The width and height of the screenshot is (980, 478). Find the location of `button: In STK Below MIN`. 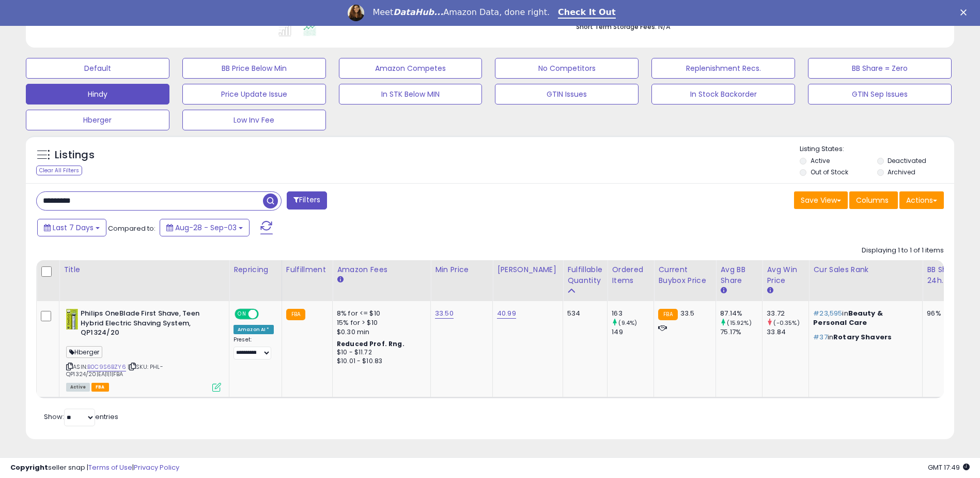

button: In STK Below MIN is located at coordinates (411, 94).